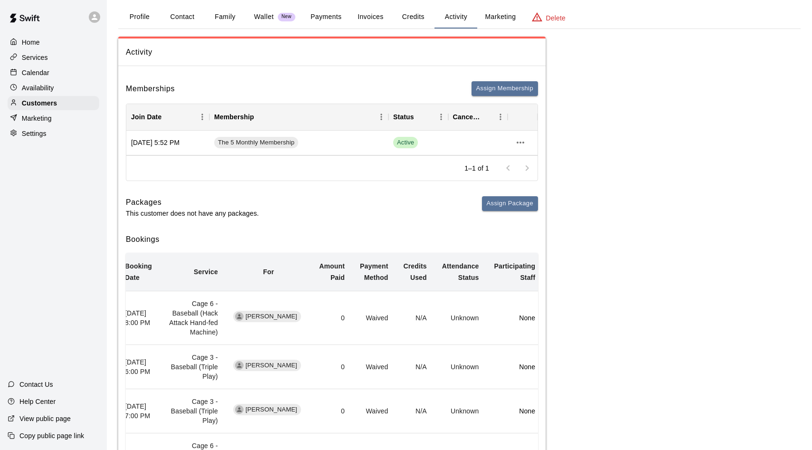 The width and height of the screenshot is (812, 450). What do you see at coordinates (38, 88) in the screenshot?
I see `p: Availability` at bounding box center [38, 88].